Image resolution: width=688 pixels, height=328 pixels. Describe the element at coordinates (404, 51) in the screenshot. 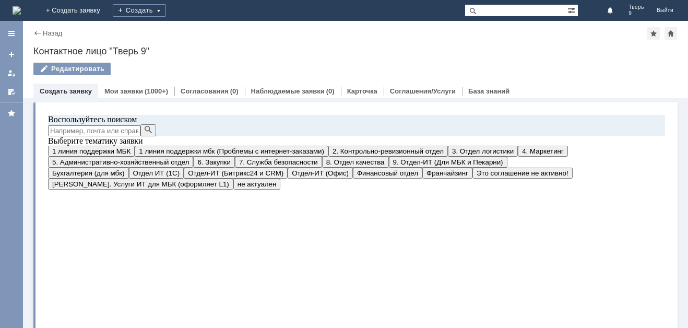

I see `button: 9. Отдел-ИТ (Для МБК и Пекарни)` at that location.